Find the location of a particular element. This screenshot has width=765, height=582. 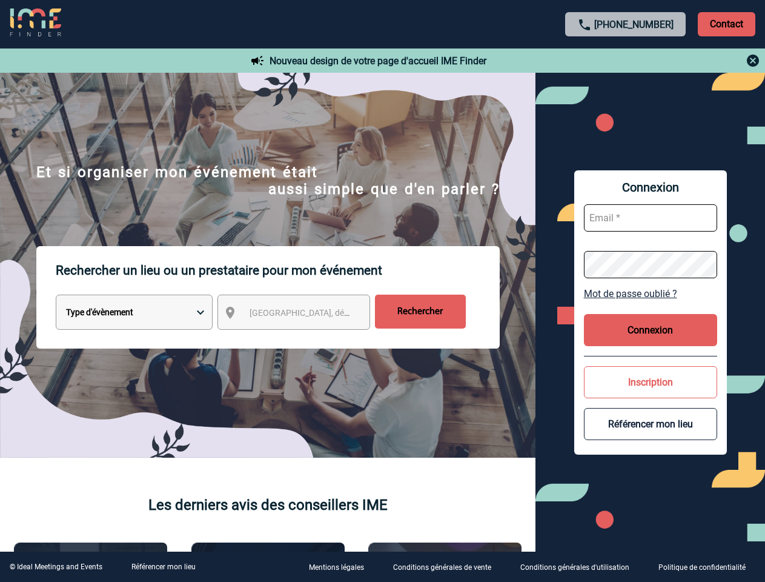

a: Politique de confidentialité is located at coordinates (707, 566).